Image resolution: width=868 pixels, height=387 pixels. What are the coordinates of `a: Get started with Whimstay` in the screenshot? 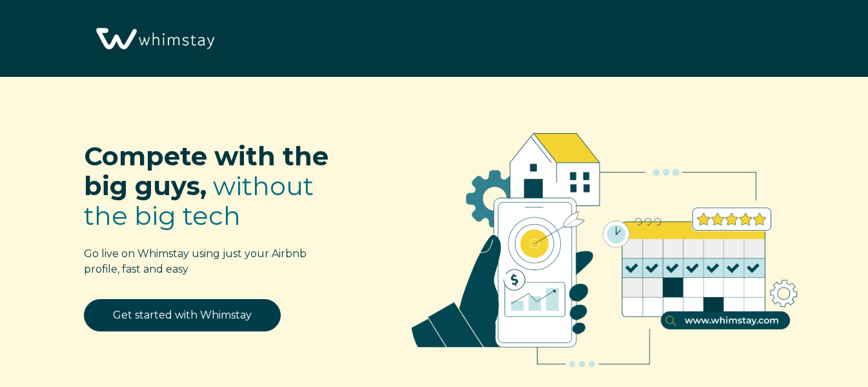 It's located at (182, 315).